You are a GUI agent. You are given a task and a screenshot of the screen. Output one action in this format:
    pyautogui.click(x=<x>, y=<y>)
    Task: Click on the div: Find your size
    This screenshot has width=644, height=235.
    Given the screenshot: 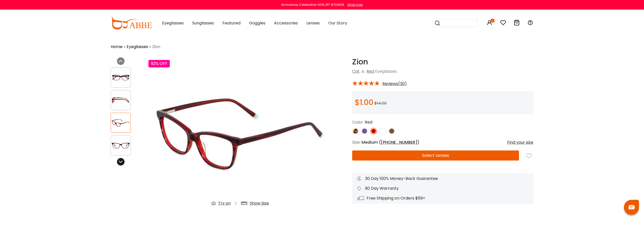 What is the action you would take?
    pyautogui.click(x=520, y=142)
    